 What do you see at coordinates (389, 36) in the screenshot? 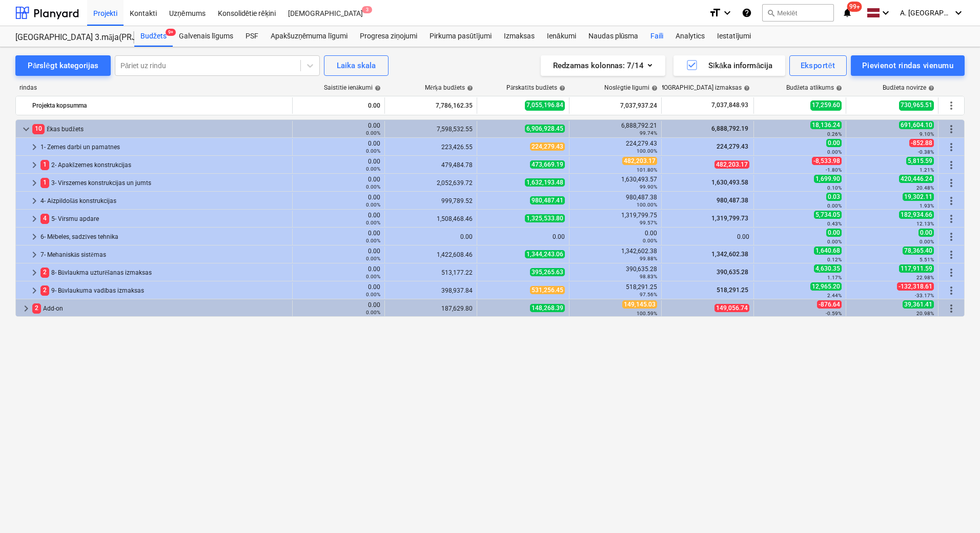
I see `a: Progresa ziņojumi` at bounding box center [389, 36].